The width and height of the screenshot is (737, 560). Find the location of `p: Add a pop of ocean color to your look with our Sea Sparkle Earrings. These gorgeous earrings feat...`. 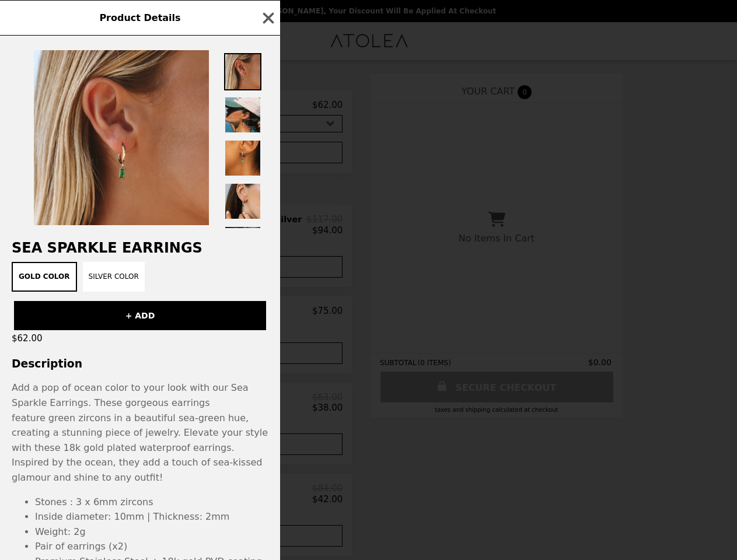

p: Add a pop of ocean color to your look with our Sea Sparkle Earrings. These gorgeous earrings feat... is located at coordinates (130, 410).